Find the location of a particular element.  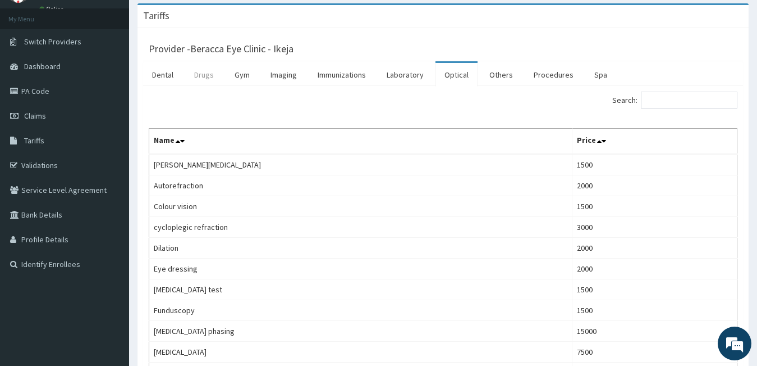

a: Drugs is located at coordinates (204, 75).